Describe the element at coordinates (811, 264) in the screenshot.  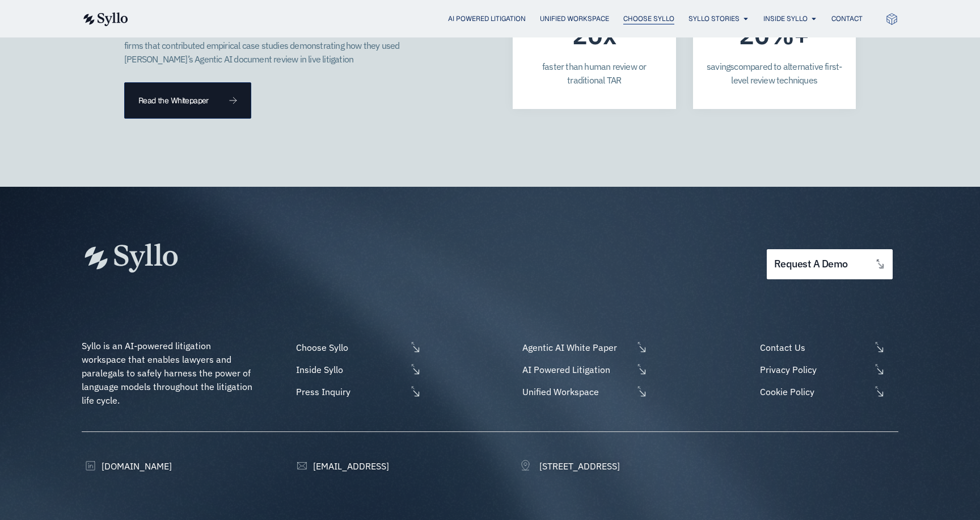
I see `span: request a demo` at that location.